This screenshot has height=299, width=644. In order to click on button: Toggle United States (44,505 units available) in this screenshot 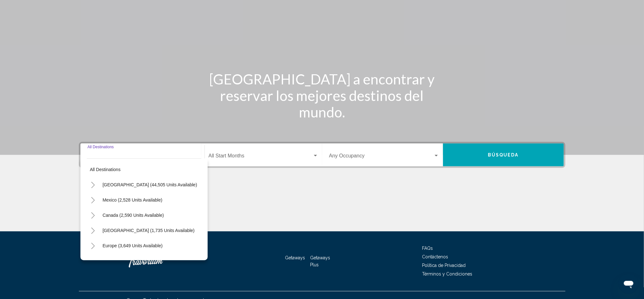, I will do `click(93, 185)`.